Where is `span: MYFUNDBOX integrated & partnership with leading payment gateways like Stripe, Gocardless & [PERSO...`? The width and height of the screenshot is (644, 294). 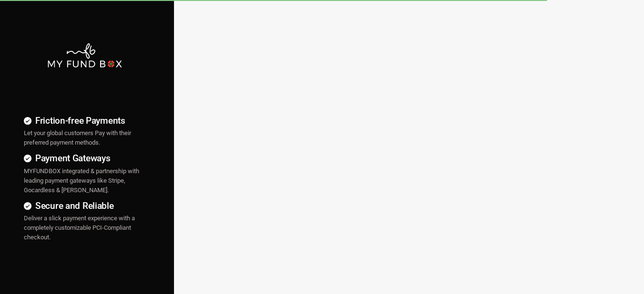 span: MYFUNDBOX integrated & partnership with leading payment gateways like Stripe, Gocardless & [PERSO... is located at coordinates (82, 180).